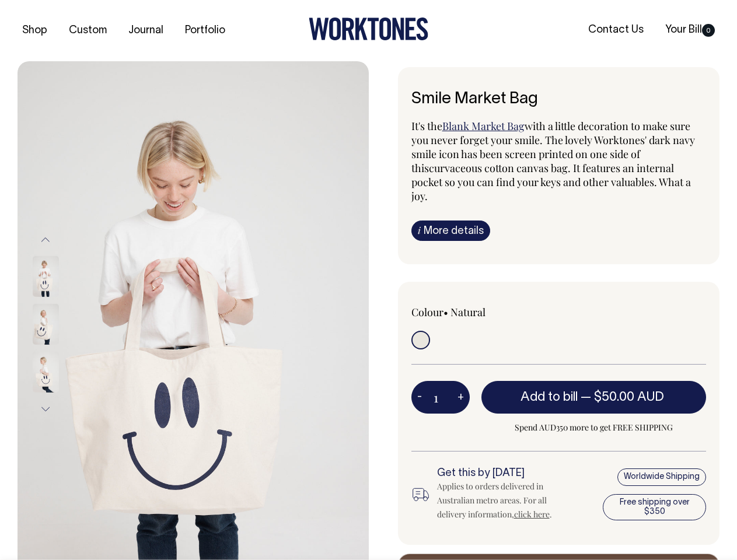  I want to click on a: Blank Market Bag, so click(483, 126).